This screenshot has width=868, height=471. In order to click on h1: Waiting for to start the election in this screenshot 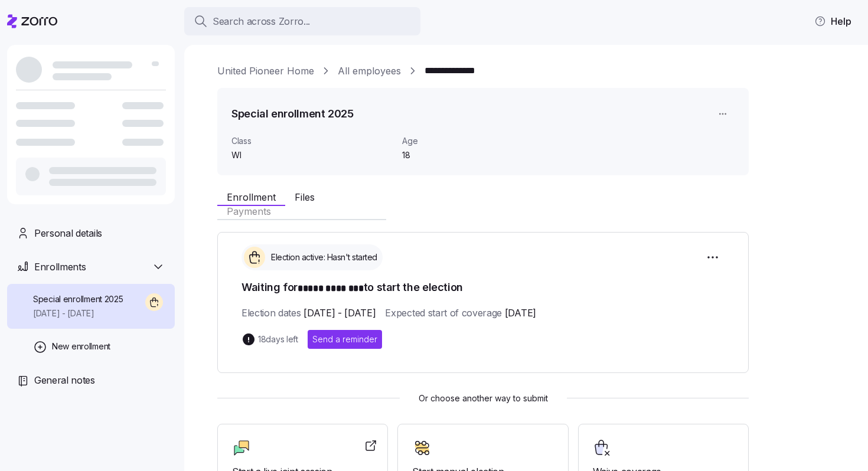, I will do `click(483, 288)`.